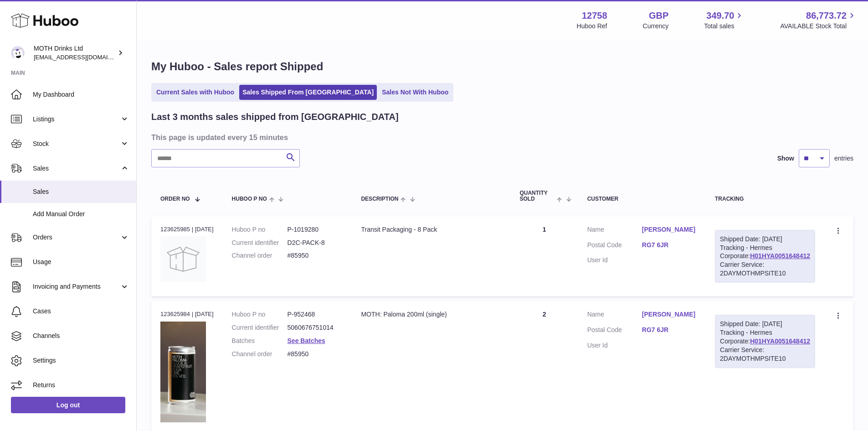  Describe the element at coordinates (315, 327) in the screenshot. I see `dd: 5060676751014` at that location.